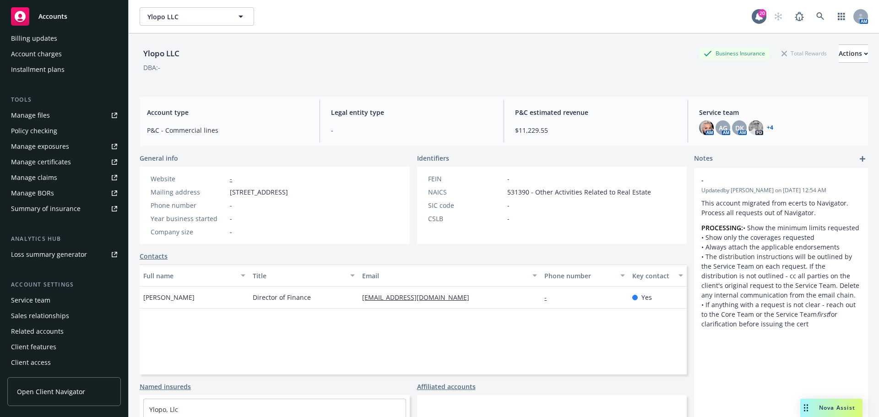 This screenshot has height=417, width=879. I want to click on a: Contacts, so click(153, 256).